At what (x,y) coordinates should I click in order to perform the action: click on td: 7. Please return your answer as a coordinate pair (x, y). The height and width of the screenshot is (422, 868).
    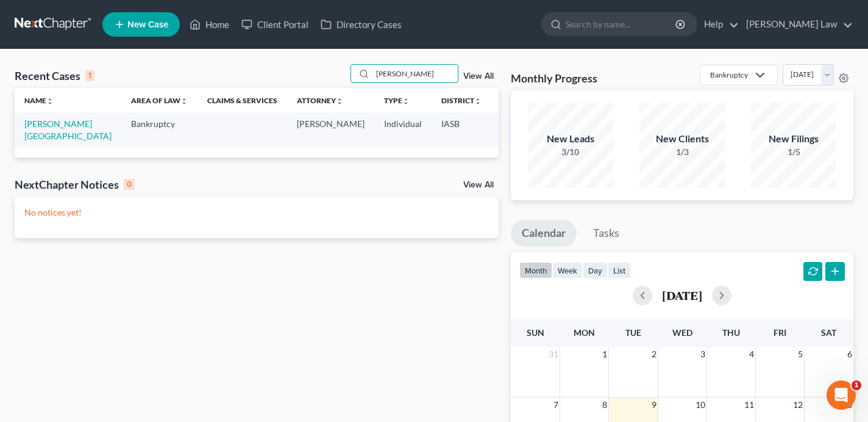
    Looking at the image, I should click on (522, 129).